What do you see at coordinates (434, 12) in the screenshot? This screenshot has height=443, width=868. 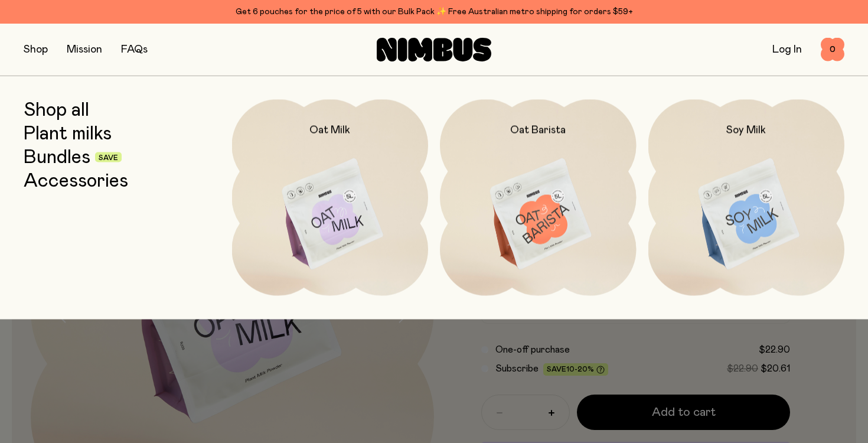 I see `div: Get 6 pouches for the price of 5 with our Bulk Pack ✨ Free Australian metro shipping for orders $59+` at bounding box center [434, 12].